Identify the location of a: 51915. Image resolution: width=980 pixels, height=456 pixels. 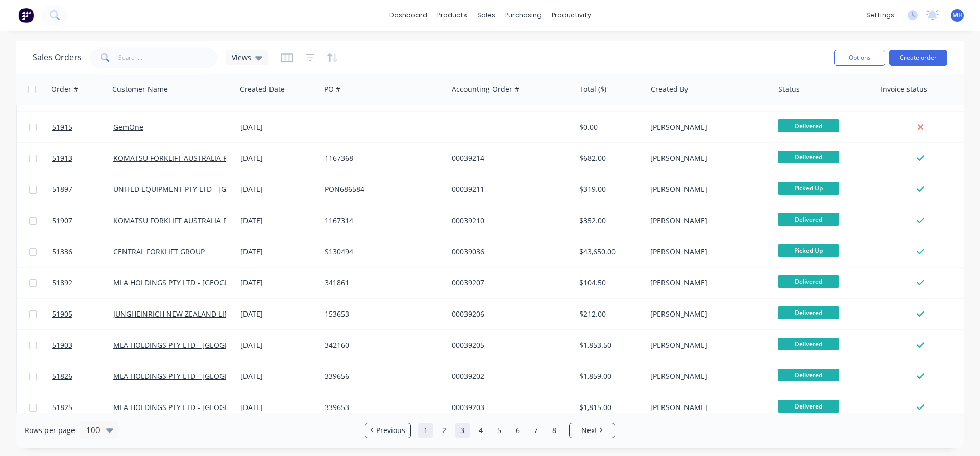
(83, 127).